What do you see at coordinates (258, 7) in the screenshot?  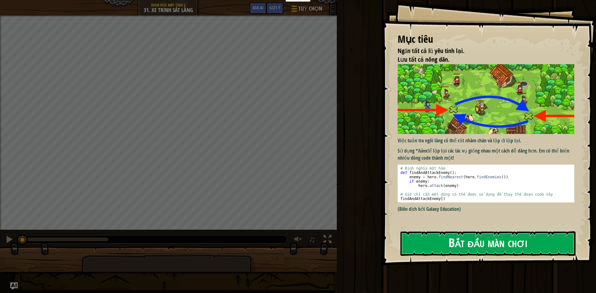 I see `span: Ask AI` at bounding box center [258, 7].